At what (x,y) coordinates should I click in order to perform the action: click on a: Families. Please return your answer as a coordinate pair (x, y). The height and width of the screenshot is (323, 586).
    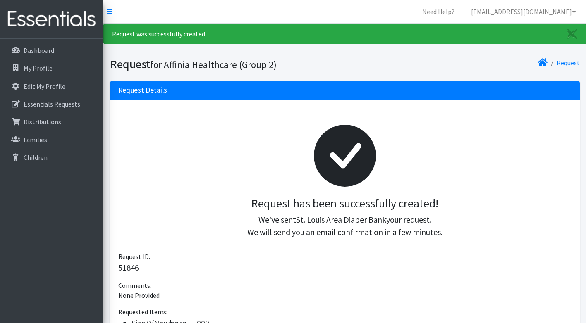
    Looking at the image, I should click on (52, 140).